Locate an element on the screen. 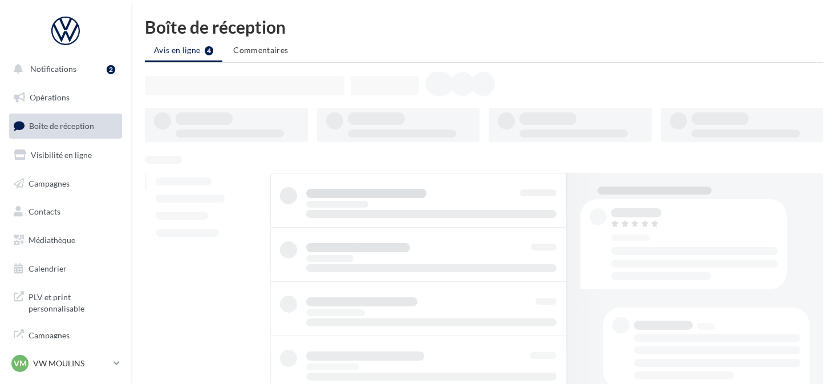 Image resolution: width=837 pixels, height=384 pixels. span: Boîte de réception is located at coordinates (62, 125).